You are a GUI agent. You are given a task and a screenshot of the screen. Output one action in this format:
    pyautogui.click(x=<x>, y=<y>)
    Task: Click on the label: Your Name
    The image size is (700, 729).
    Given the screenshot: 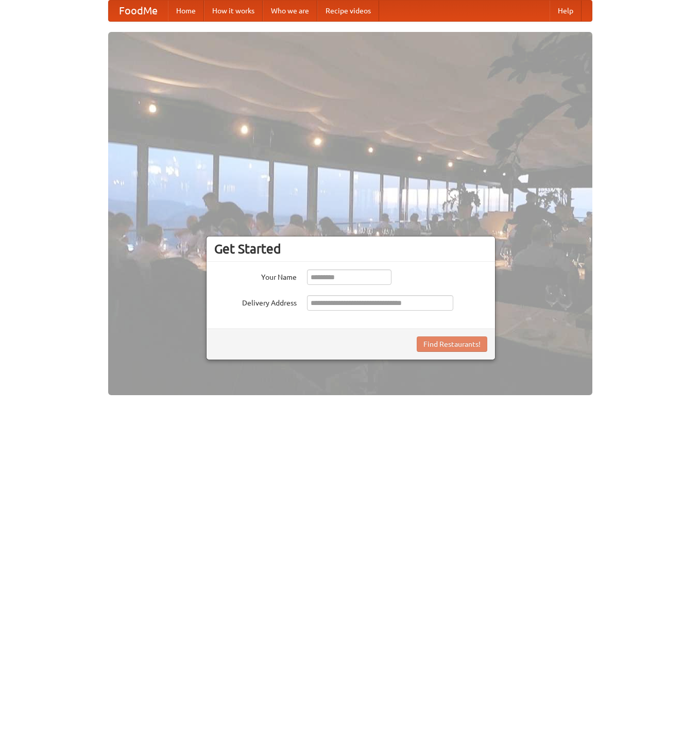 What is the action you would take?
    pyautogui.click(x=256, y=276)
    